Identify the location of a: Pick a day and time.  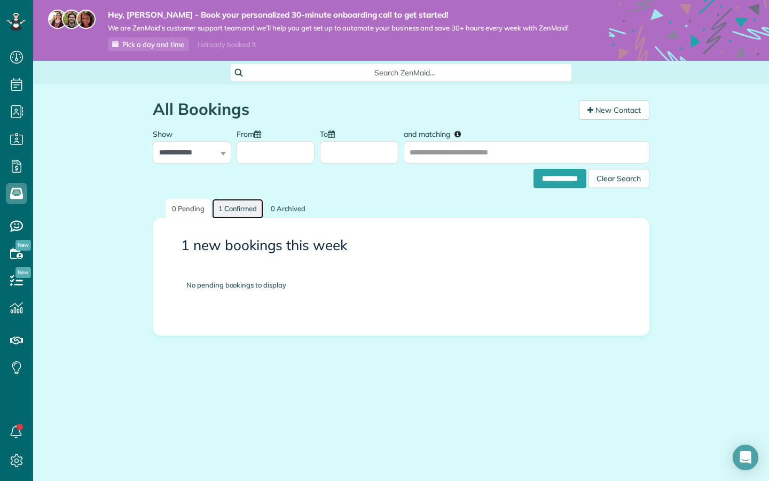
(148, 44).